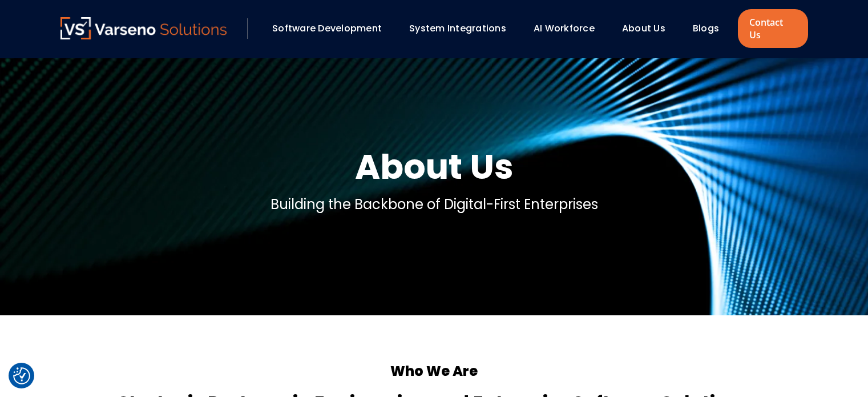  I want to click on img: Varseno Solutions – Product Engineering & IT Services, so click(144, 28).